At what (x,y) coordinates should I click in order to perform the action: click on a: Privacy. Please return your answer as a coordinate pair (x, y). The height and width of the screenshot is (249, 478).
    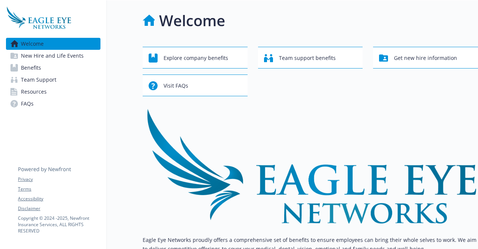
    Looking at the image, I should click on (59, 179).